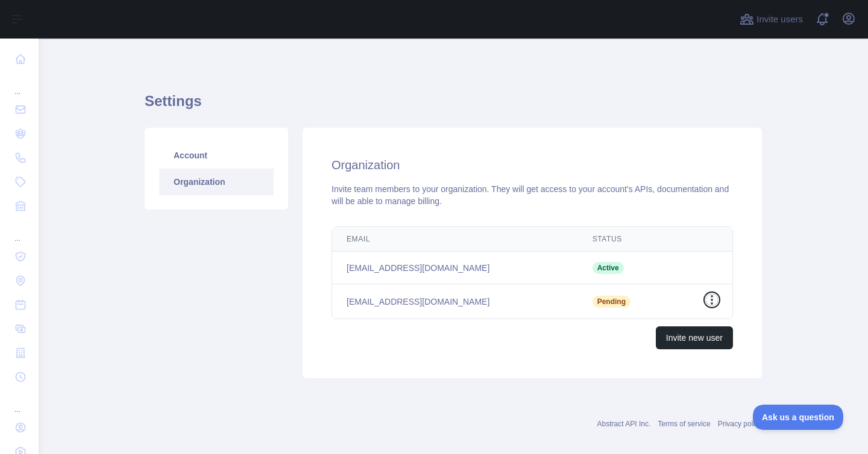  I want to click on th: Status, so click(626, 239).